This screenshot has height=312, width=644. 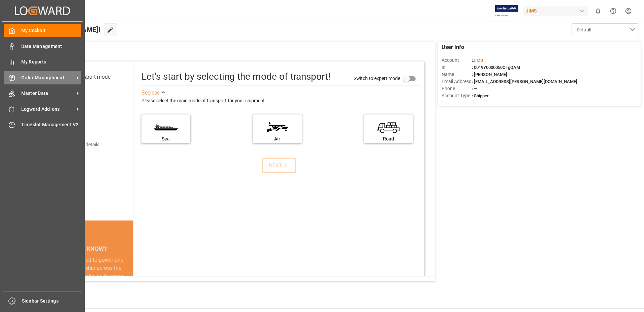 What do you see at coordinates (48, 77) in the screenshot?
I see `span: Order Management` at bounding box center [48, 77].